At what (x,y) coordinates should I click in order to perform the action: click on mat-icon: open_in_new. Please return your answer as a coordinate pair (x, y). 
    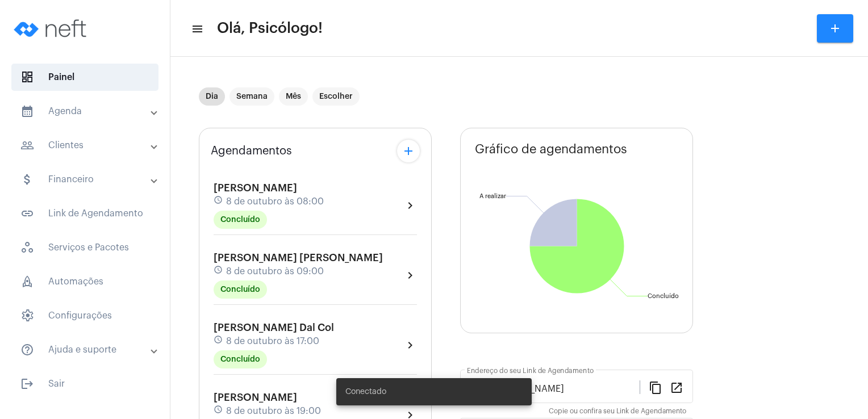
    Looking at the image, I should click on (677, 387).